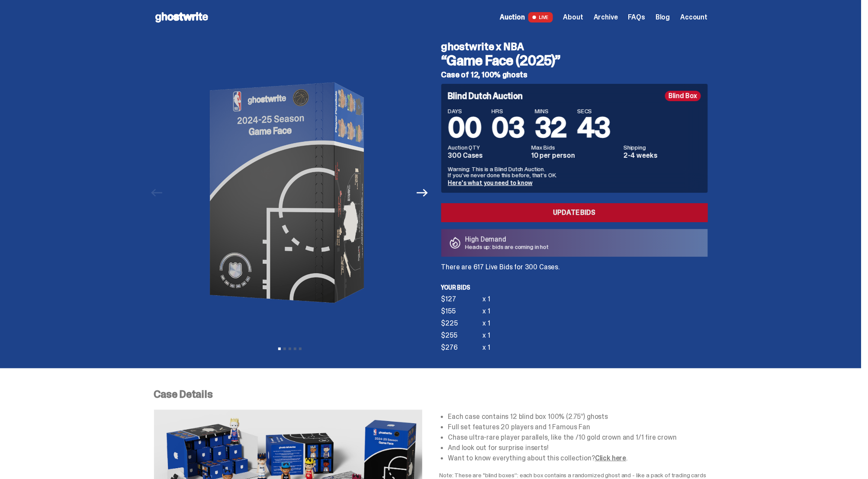 The image size is (868, 479). I want to click on button: View slide 2, so click(285, 349).